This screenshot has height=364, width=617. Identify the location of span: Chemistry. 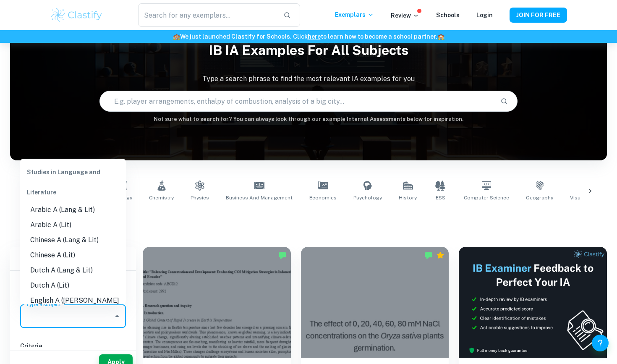
(161, 198).